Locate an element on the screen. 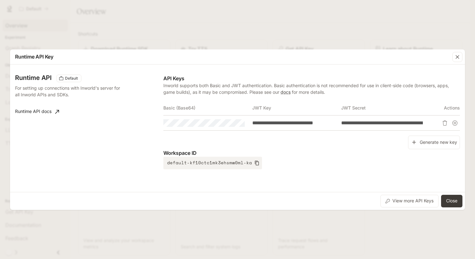 Image resolution: width=475 pixels, height=259 pixels. button: default-kf10ctc1mk3ehsmw0ml-ka is located at coordinates (213, 163).